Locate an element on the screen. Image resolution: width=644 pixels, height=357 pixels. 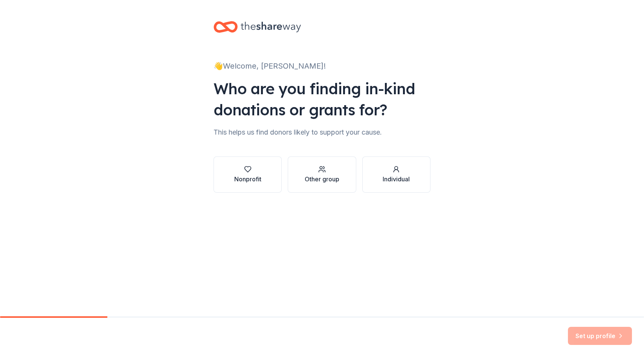
div: Who are you finding in-kind donations or grants for? is located at coordinates (322, 99).